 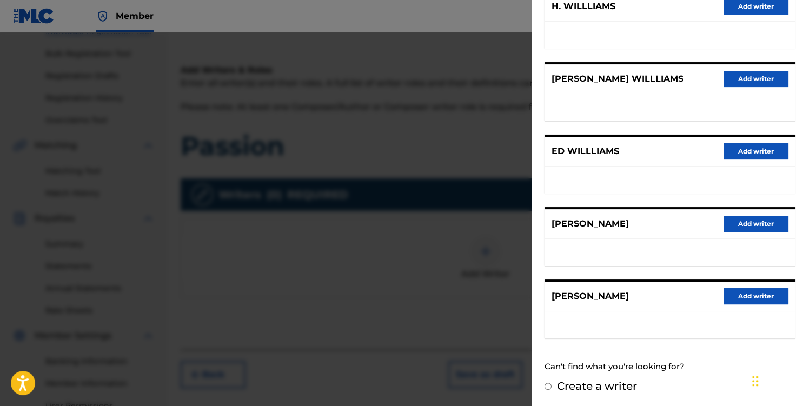 What do you see at coordinates (776, 380) in the screenshot?
I see `div: Chat Widget` at bounding box center [776, 380].